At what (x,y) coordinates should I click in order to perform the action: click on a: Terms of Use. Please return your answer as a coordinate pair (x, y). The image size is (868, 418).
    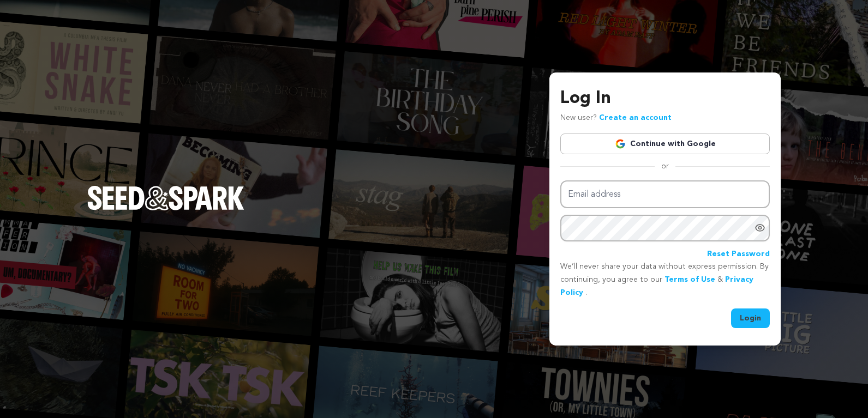
    Looking at the image, I should click on (689, 280).